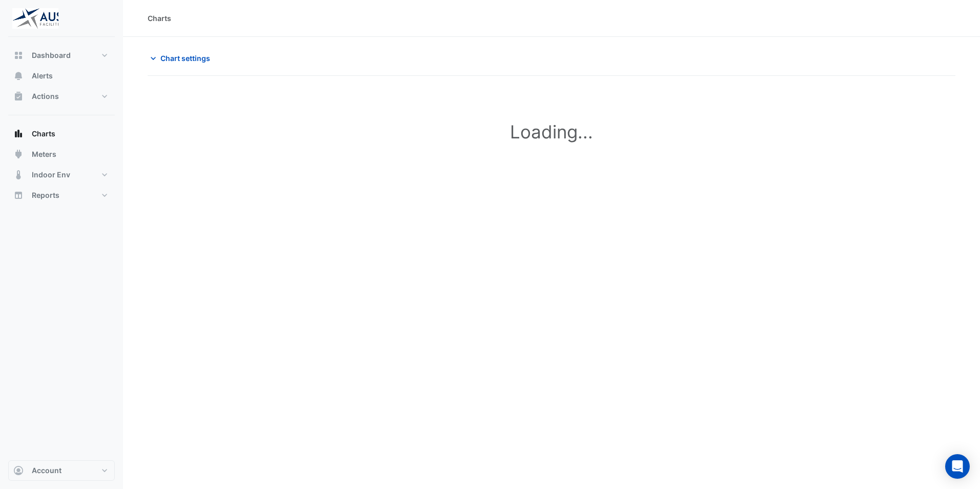 The image size is (980, 489). Describe the element at coordinates (182, 58) in the screenshot. I see `button: Chart settings` at that location.